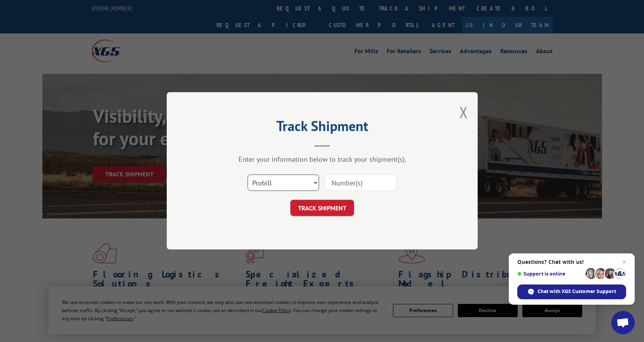 Image resolution: width=644 pixels, height=342 pixels. What do you see at coordinates (577, 291) in the screenshot?
I see `span: Chat with XGS Customer Support` at bounding box center [577, 291].